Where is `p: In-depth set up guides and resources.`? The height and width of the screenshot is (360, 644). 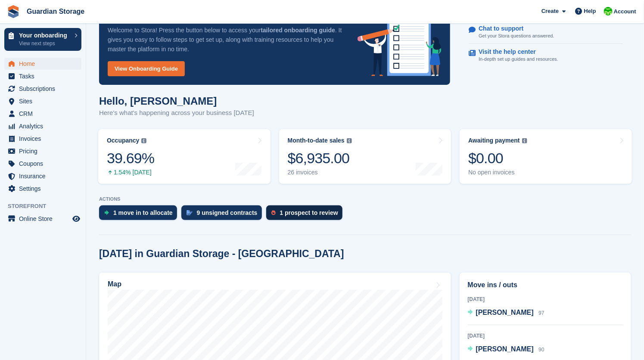 p: In-depth set up guides and resources. is located at coordinates (518, 59).